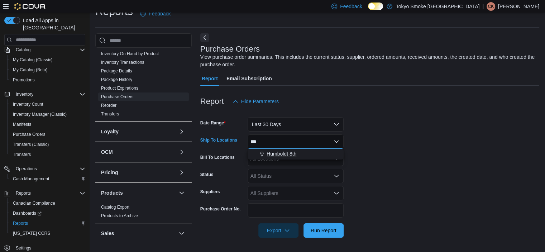 The height and width of the screenshot is (252, 545). Describe the element at coordinates (119, 216) in the screenshot. I see `span: Products to Archive` at that location.